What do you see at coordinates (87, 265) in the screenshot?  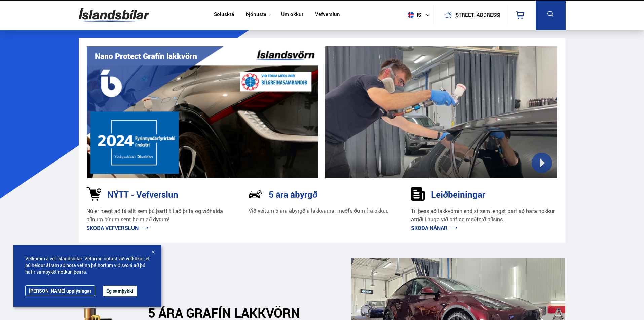 I see `span: Velkomin á vef Íslandsbílar. Vefurinn notast við vefkökur, ef þú heldur áfram að nota vefinn þá h...` at bounding box center [87, 265].